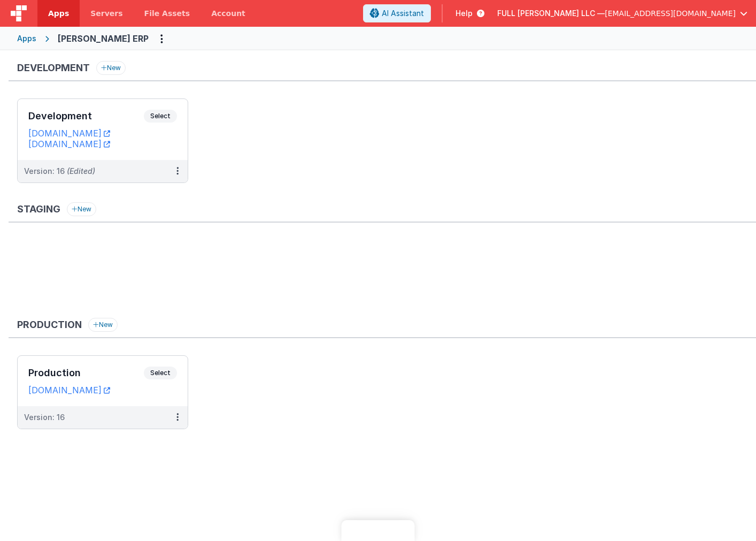  I want to click on div: Apps, so click(27, 39).